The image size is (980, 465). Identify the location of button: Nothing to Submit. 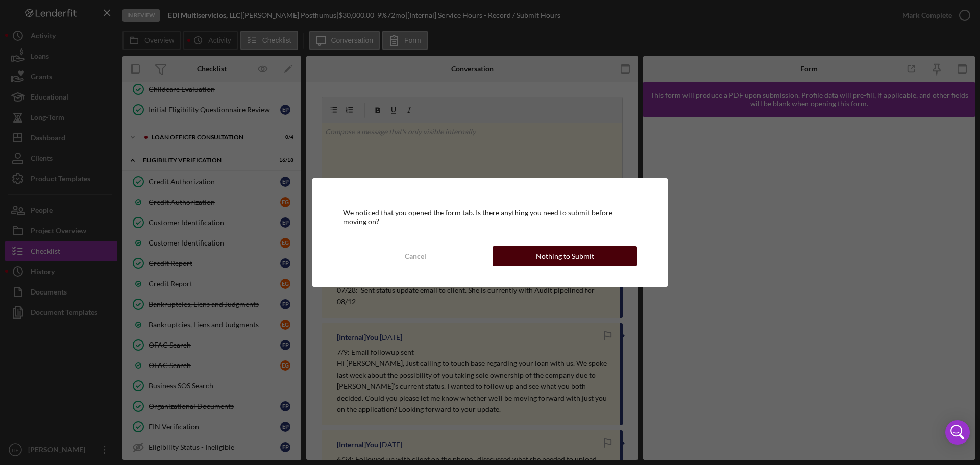
(564, 256).